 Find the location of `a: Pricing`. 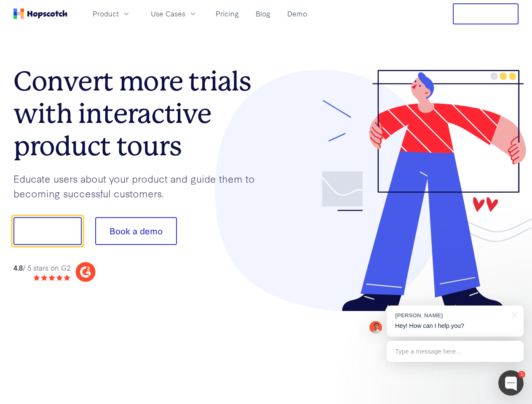

a: Pricing is located at coordinates (227, 14).